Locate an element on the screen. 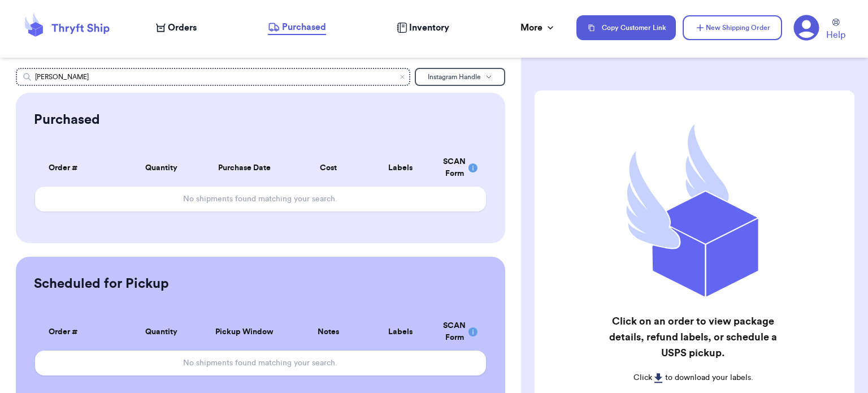 This screenshot has height=393, width=868. span: Help is located at coordinates (836, 35).